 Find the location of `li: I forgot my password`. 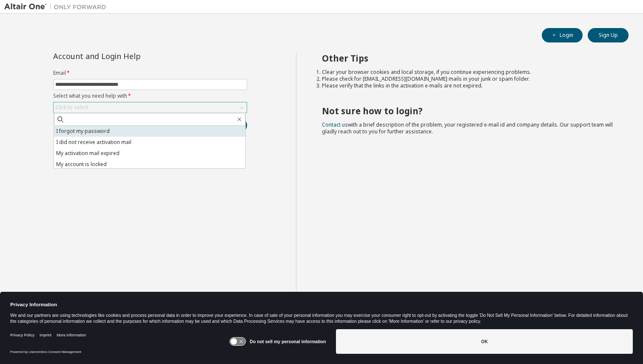

li: I forgot my password is located at coordinates (150, 131).